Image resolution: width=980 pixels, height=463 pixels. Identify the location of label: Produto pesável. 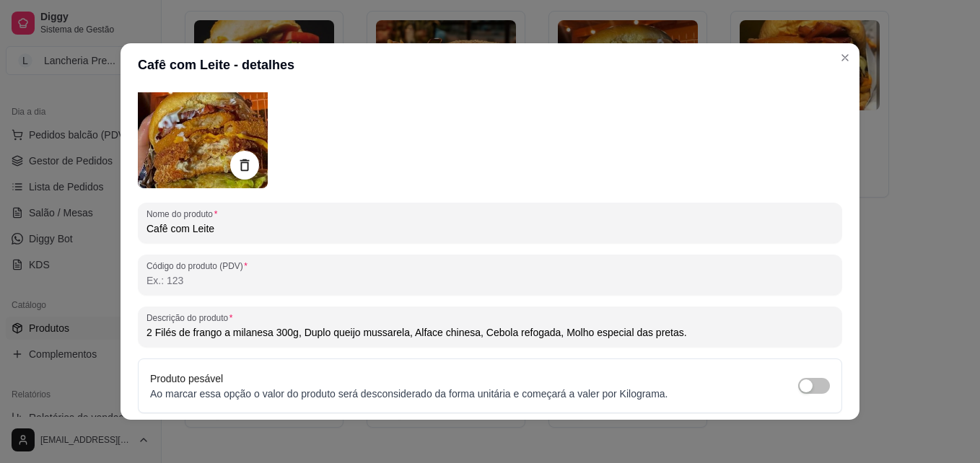
(186, 379).